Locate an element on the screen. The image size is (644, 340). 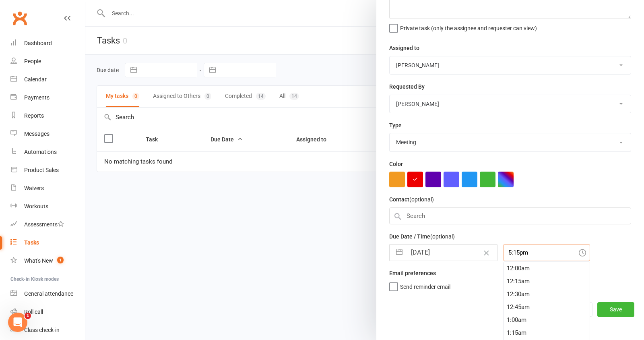
div: Dashboard is located at coordinates (38, 43).